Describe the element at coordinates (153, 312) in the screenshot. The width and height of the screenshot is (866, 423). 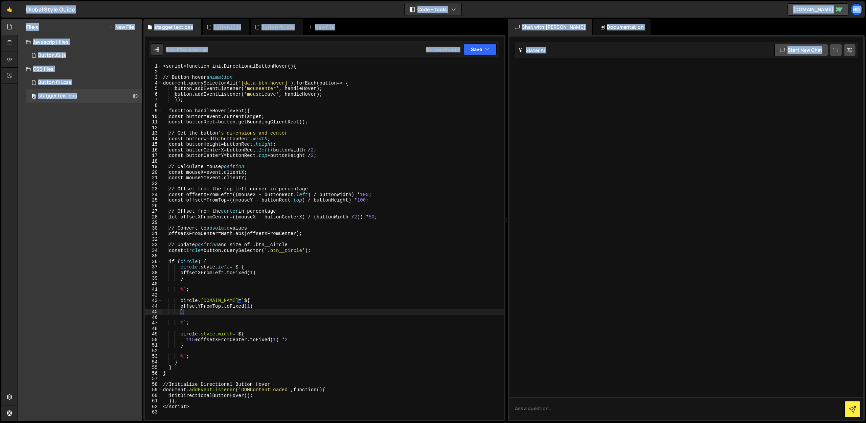
I see `div: 45` at that location.